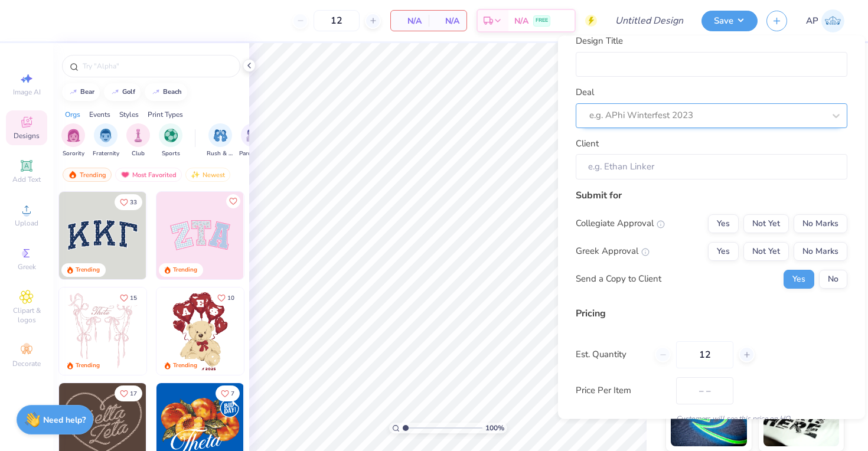  What do you see at coordinates (73, 140) in the screenshot?
I see `div: filter for Sorority` at bounding box center [73, 140].